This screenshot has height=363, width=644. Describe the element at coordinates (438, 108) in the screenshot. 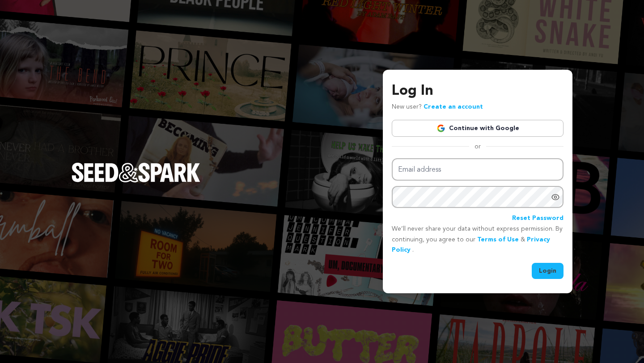

I see `p: New user?` at that location.